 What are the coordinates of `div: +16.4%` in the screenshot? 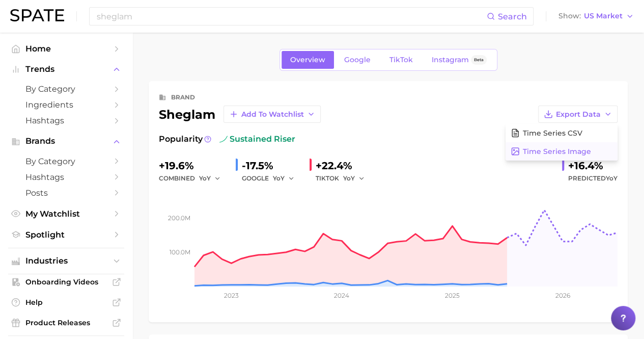 It's located at (592, 166).